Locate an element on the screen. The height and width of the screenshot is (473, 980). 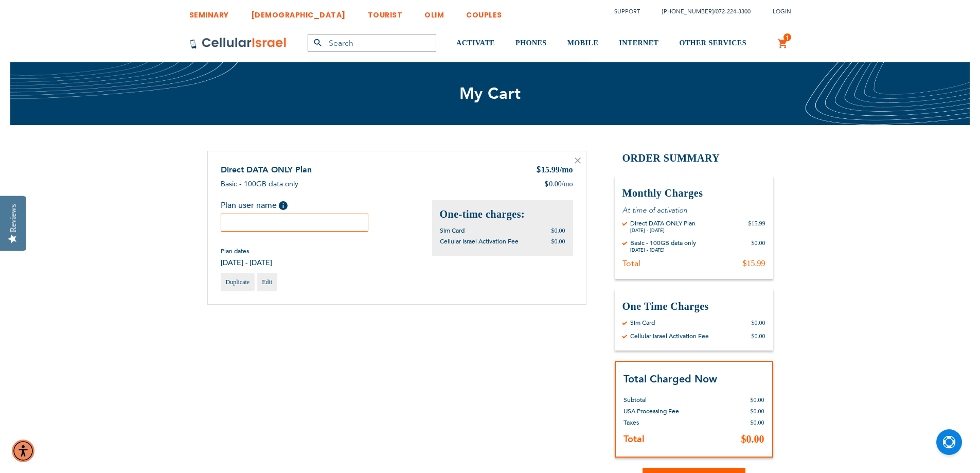
div: 15.99 is located at coordinates (554, 171).